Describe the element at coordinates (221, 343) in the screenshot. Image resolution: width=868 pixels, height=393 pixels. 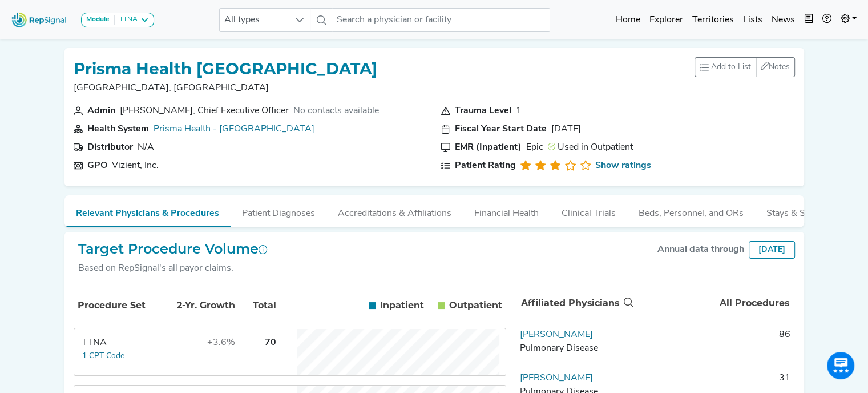
I see `span: +3.6%` at that location.